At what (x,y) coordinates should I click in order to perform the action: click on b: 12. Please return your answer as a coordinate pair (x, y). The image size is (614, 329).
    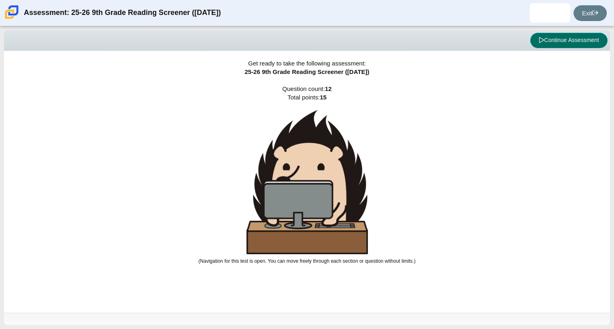
    Looking at the image, I should click on (328, 89).